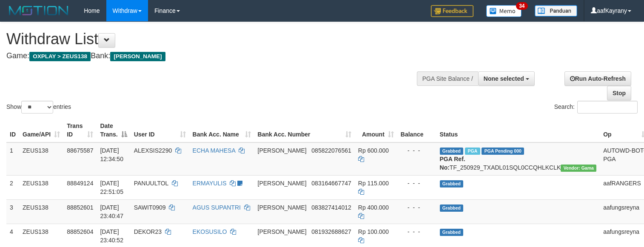 This screenshot has height=247, width=644. Describe the element at coordinates (331, 232) in the screenshot. I see `span: Copy 081932688627 to clipboard` at that location.